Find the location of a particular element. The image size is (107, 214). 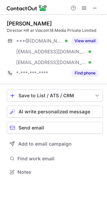

div: Save to List / ATS / CRM is located at coordinates (55, 96).